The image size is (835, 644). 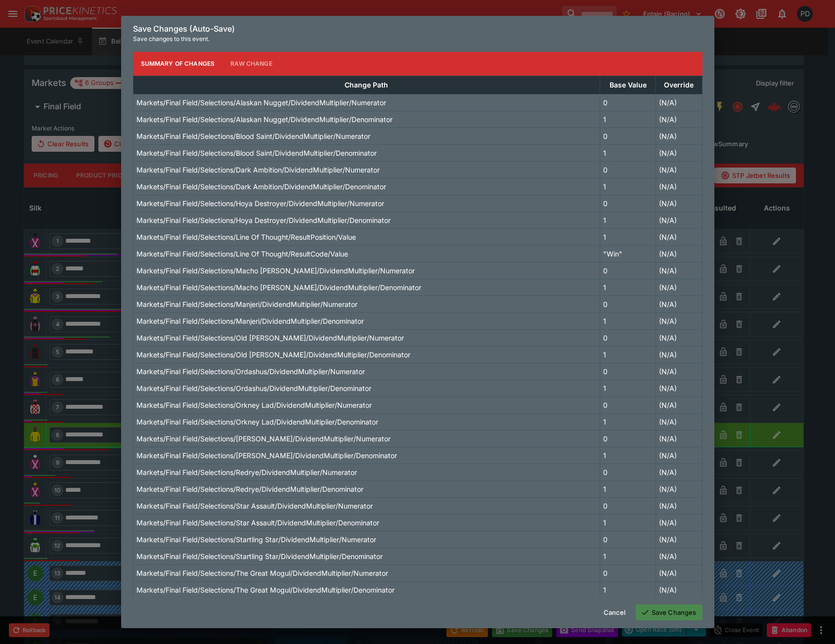 What do you see at coordinates (255, 505) in the screenshot?
I see `p: Markets/Final Field/Selections/Star Assault/DividendMultiplier/Numerator` at bounding box center [255, 505].